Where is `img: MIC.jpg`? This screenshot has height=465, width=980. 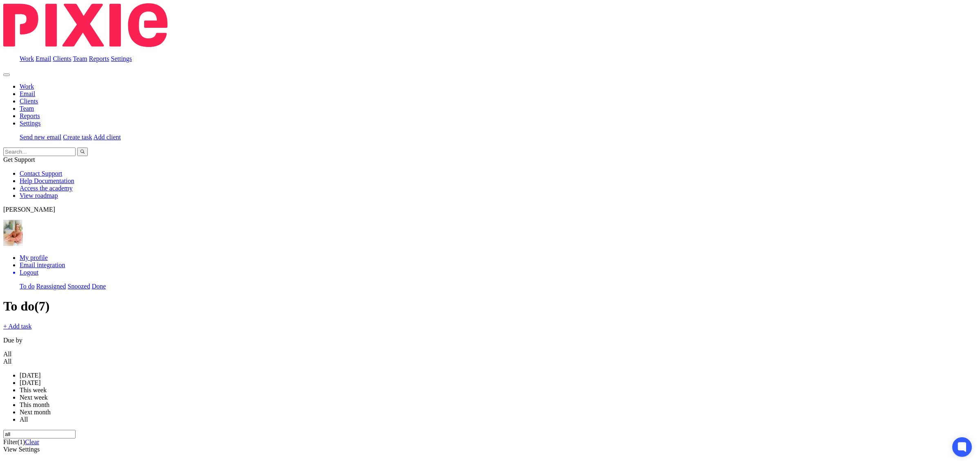
img: MIC.jpg is located at coordinates (13, 233).